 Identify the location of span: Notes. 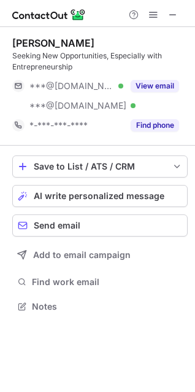
(108, 307).